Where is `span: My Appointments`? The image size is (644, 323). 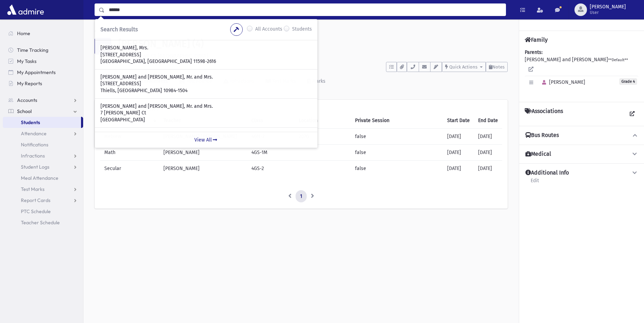
span: My Appointments is located at coordinates (36, 72).